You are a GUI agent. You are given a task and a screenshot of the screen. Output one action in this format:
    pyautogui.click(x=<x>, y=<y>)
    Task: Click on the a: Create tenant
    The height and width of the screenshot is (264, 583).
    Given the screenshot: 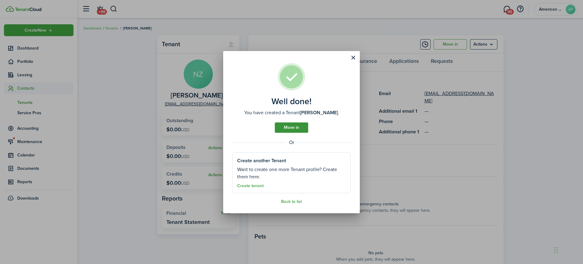 What is the action you would take?
    pyautogui.click(x=250, y=186)
    